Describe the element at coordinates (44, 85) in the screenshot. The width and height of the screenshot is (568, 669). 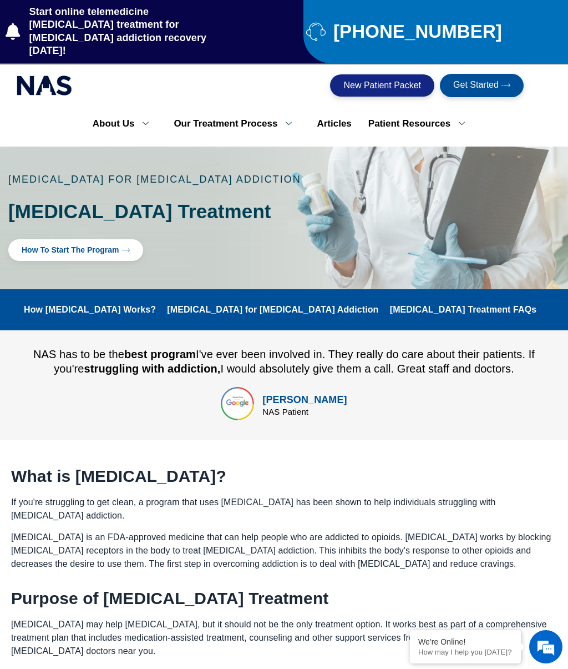
I see `img: national addiction specialists online suboxone clinic - logo` at that location.